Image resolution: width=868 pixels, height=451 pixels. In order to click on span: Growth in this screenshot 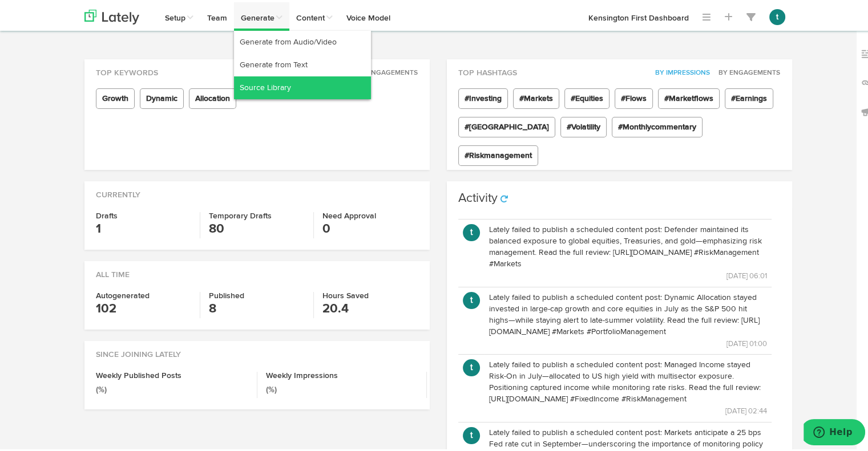, I will do `click(116, 96)`.